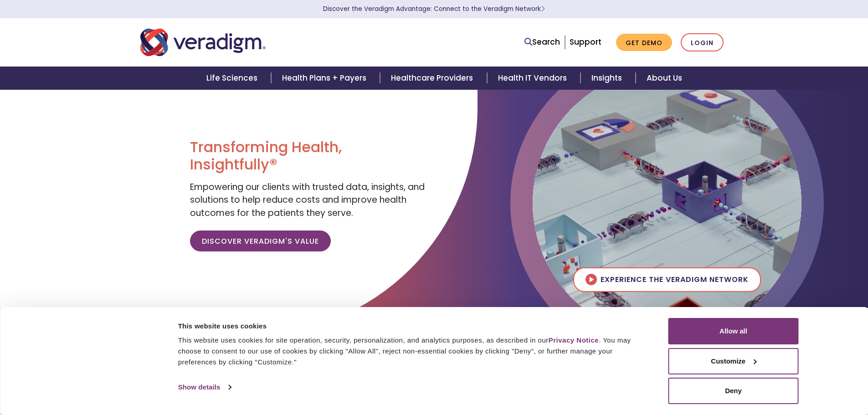  Describe the element at coordinates (734, 331) in the screenshot. I see `button: Allow all` at that location.